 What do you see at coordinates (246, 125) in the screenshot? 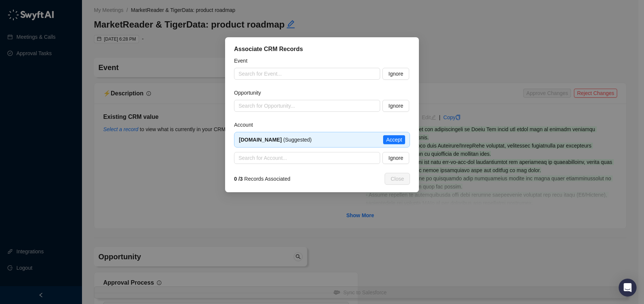
I see `label: Account` at bounding box center [246, 125].